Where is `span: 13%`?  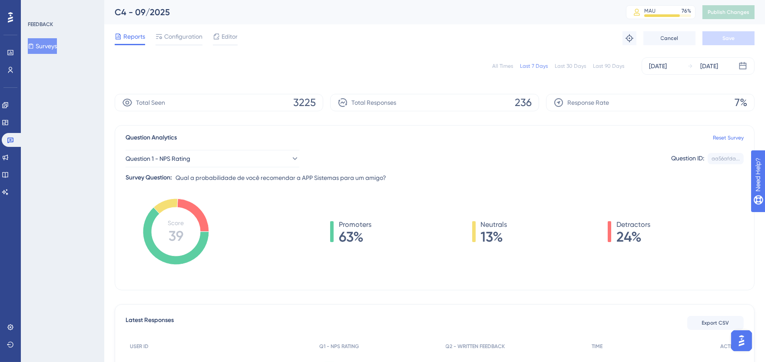
span: 13% is located at coordinates (494, 237).